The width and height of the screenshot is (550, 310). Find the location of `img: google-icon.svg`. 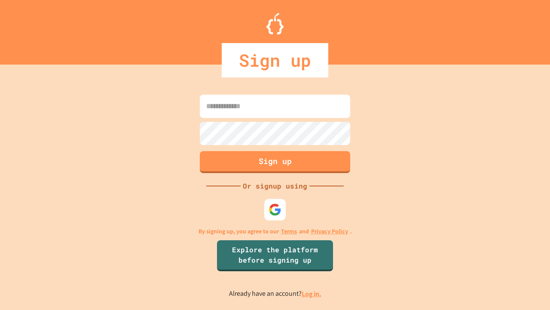

img: google-icon.svg is located at coordinates (275, 209).